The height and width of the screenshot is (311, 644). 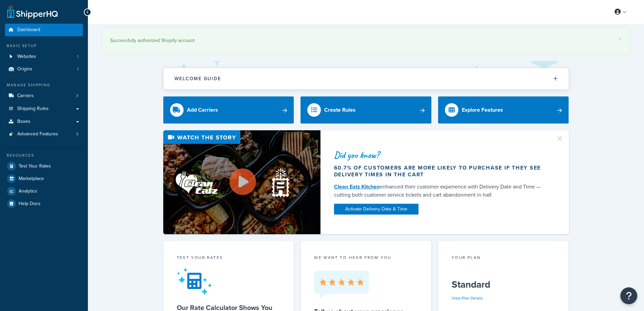 I want to click on div: Resources, so click(x=44, y=156).